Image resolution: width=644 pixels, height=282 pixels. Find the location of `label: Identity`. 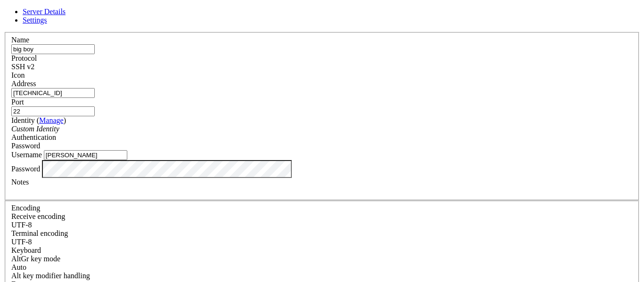

label: Identity is located at coordinates (38, 120).